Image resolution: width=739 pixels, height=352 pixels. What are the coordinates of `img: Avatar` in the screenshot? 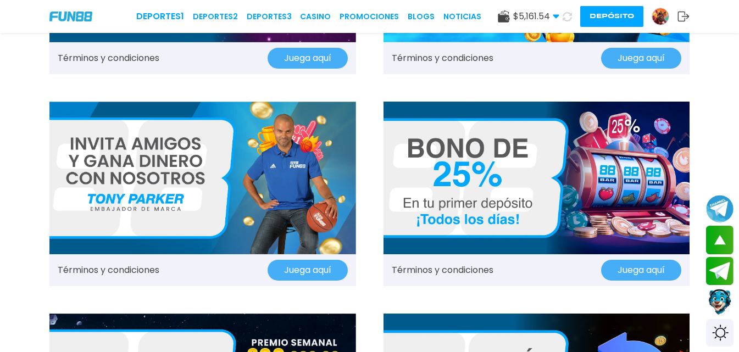 It's located at (660, 16).